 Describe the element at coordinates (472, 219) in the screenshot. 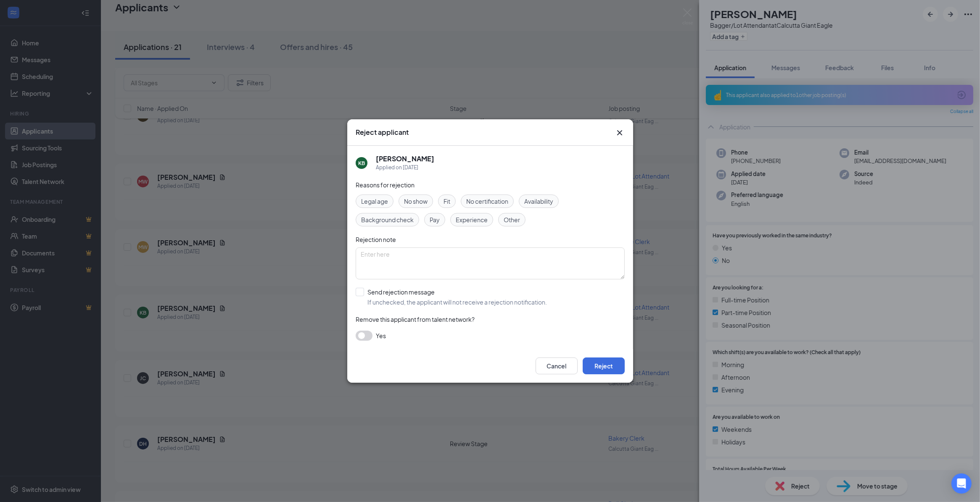

I see `span: Experience` at that location.